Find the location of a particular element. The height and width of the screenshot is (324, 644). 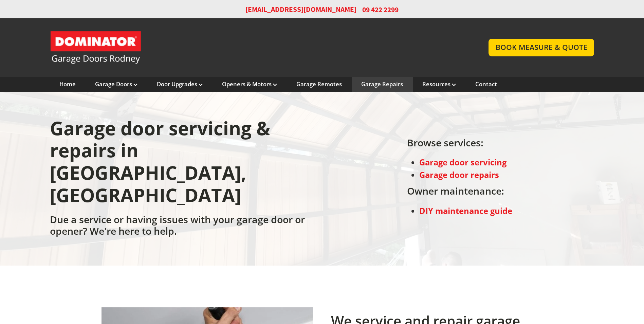

strong: DIY maintenance guide is located at coordinates (466, 211).